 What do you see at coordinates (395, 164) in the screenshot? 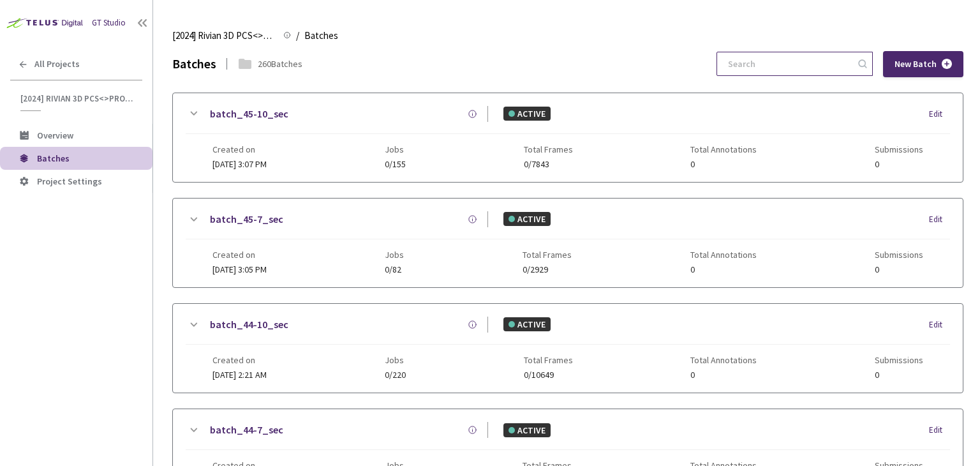
I see `span: 0/155` at bounding box center [395, 164].